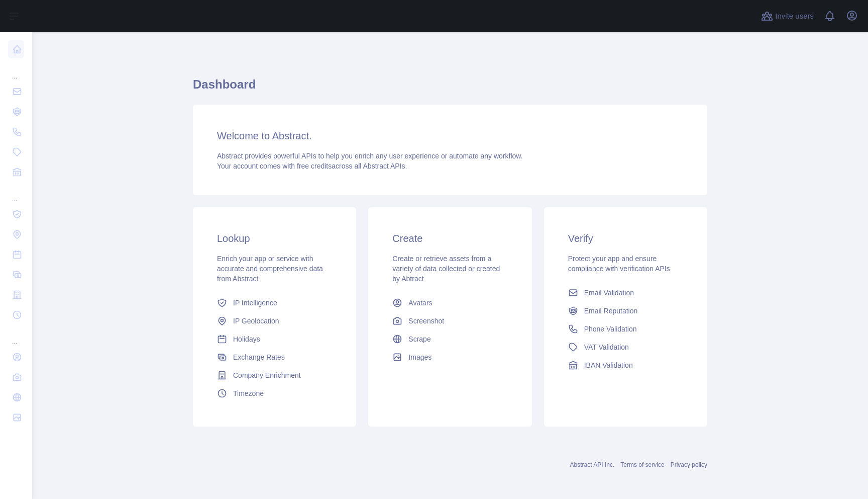 This screenshot has height=499, width=868. What do you see at coordinates (274, 302) in the screenshot?
I see `a: IP Intelligence` at bounding box center [274, 302].